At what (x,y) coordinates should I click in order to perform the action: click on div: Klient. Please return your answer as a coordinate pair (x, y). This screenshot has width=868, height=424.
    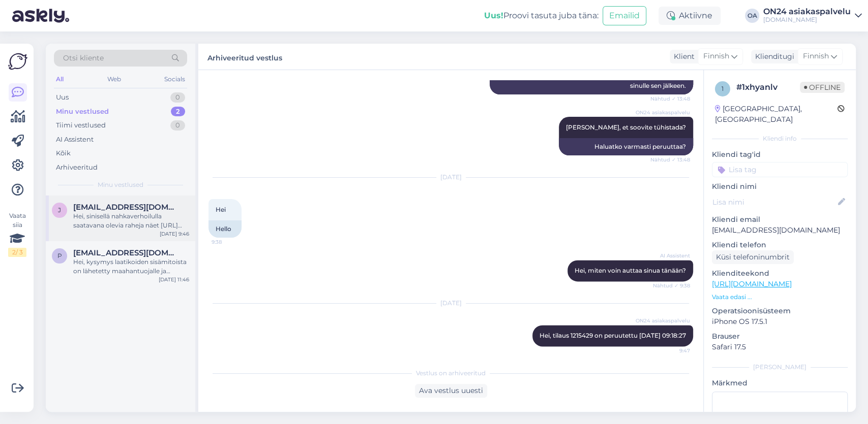
    Looking at the image, I should click on (682, 56).